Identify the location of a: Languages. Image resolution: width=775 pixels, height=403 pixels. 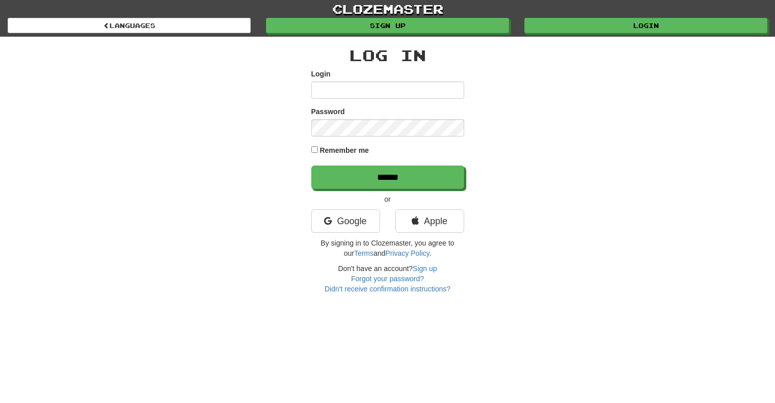
(129, 25).